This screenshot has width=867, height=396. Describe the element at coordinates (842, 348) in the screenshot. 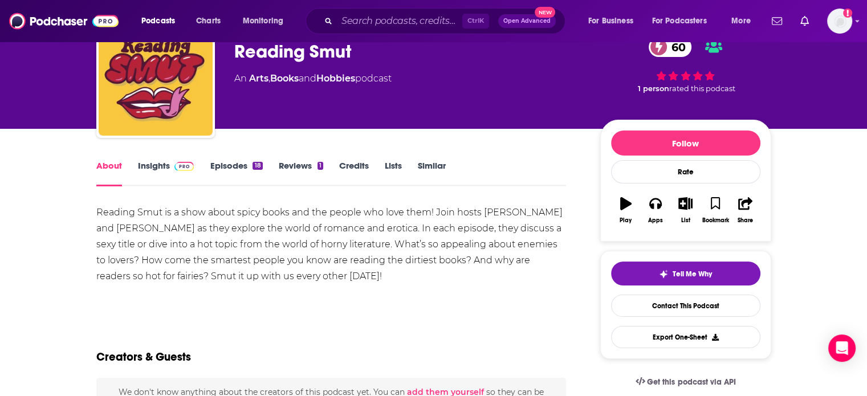

I see `div: Open Intercom Messenger` at that location.